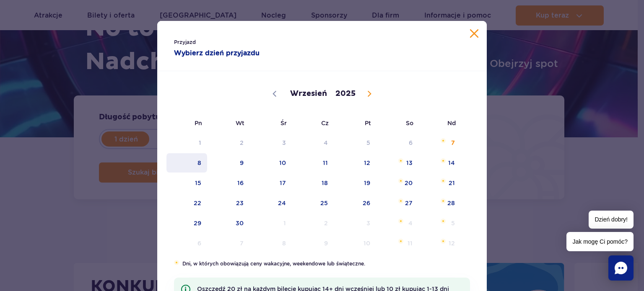 The height and width of the screenshot is (291, 644). Describe the element at coordinates (440, 203) in the screenshot. I see `span: Wrzesień 28, 2025` at that location.